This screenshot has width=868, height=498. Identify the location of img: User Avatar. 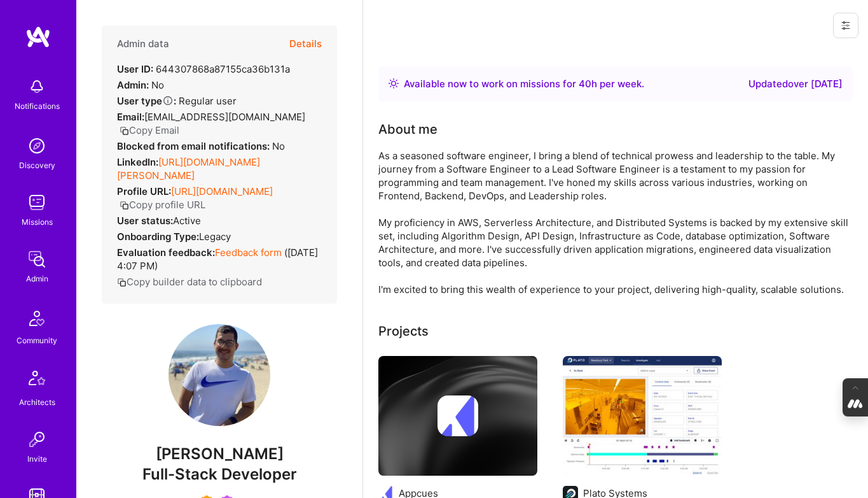
(220, 375).